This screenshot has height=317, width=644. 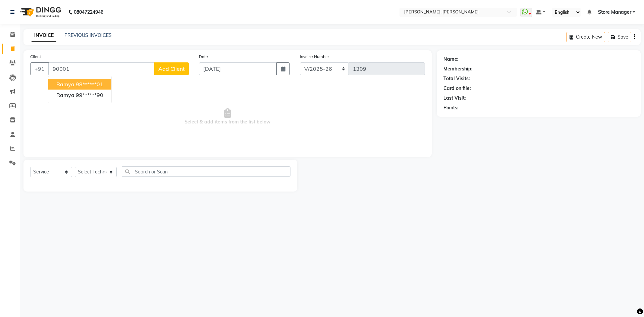 I want to click on div: Last Visit:, so click(x=454, y=98).